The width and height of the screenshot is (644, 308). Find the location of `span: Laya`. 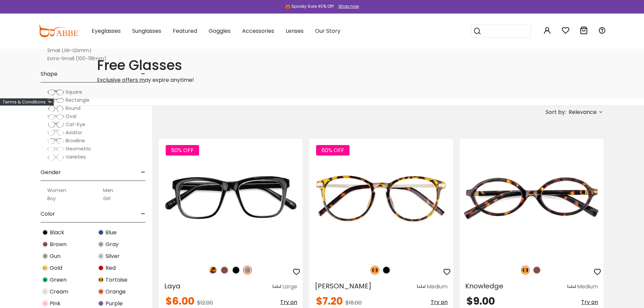

span: Laya is located at coordinates (172, 286).